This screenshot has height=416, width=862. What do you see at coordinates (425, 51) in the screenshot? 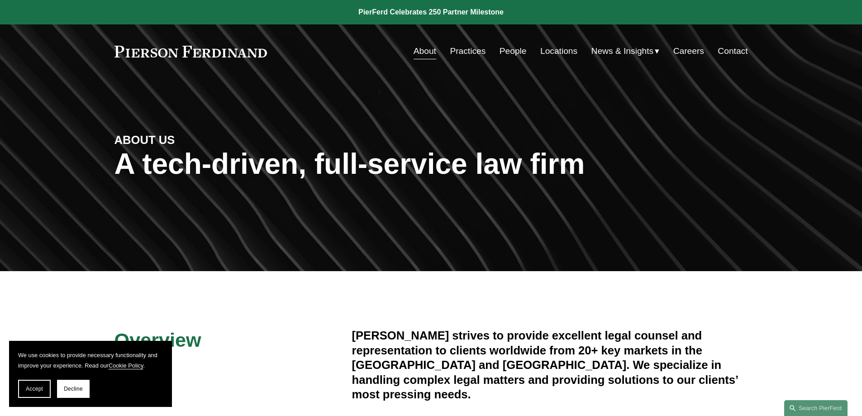
I see `a: About` at bounding box center [425, 51].